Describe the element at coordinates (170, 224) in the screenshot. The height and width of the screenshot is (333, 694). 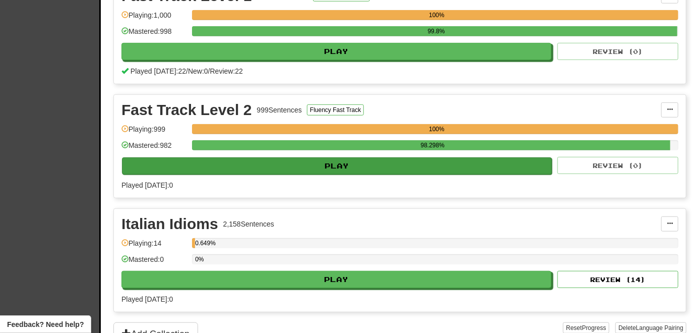
I see `div: Italian Idioms` at that location.